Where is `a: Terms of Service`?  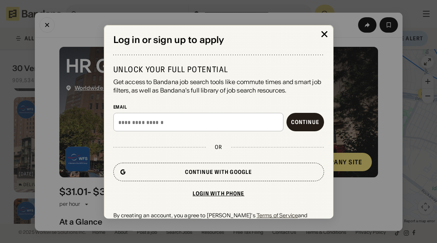
a: Terms of Service is located at coordinates (278, 215).